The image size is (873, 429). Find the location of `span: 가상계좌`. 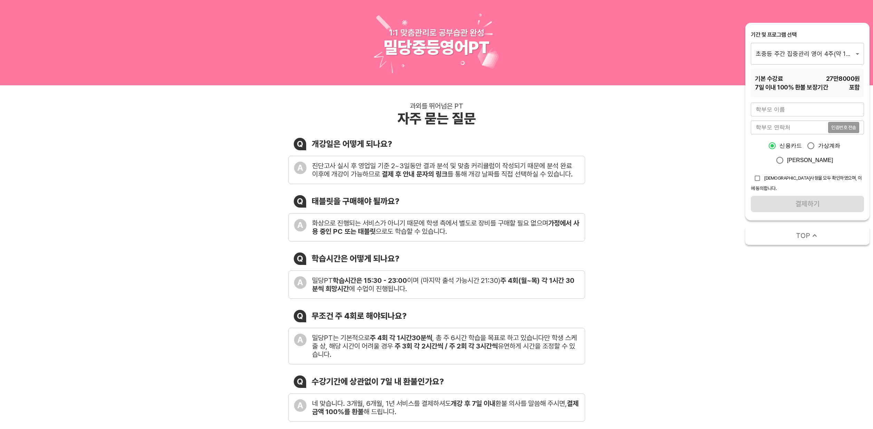

span: 가상계좌 is located at coordinates (829, 146).